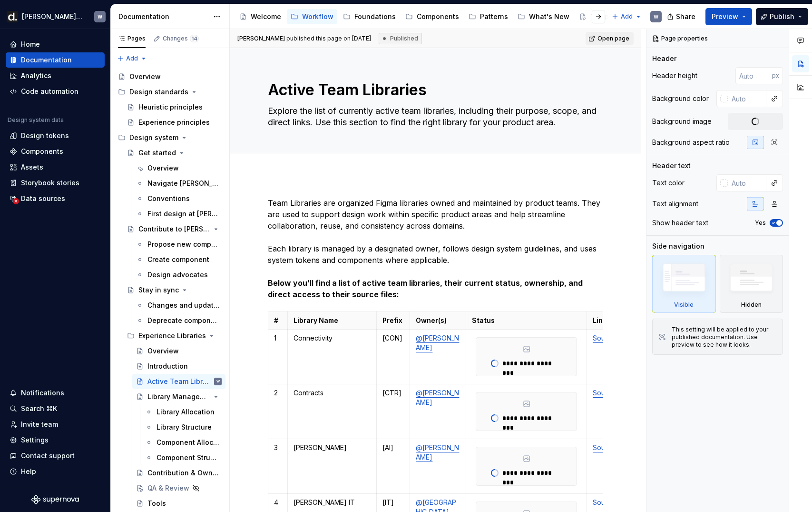 This screenshot has width=812, height=512. I want to click on p: Team Libraries are organized Figma libraries owned and maintained by product teams. They are used..., so click(435, 248).